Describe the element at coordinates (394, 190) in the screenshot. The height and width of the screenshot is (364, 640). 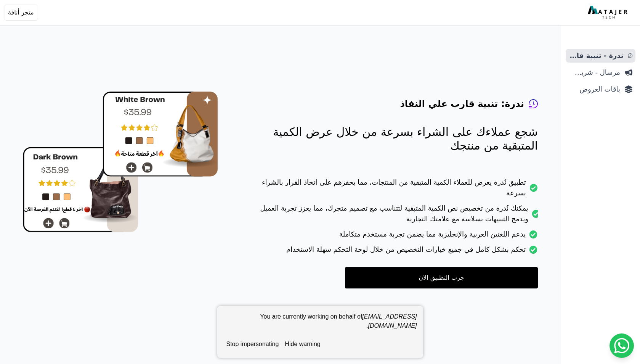
I see `li: تطبيق نُدرة يعرض للعملاء الكمية المتبقية من المنتجات، مما يحفزهم على اتخاذ القرار بالشراء بسرعة` at that location.